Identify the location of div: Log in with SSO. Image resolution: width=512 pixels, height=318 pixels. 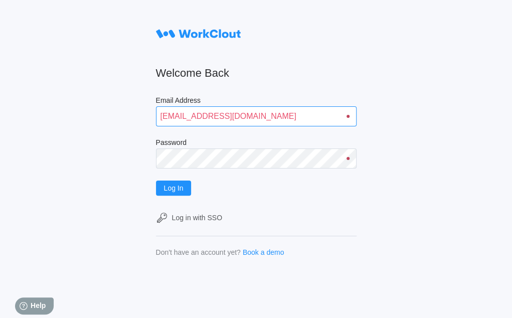
(197, 218).